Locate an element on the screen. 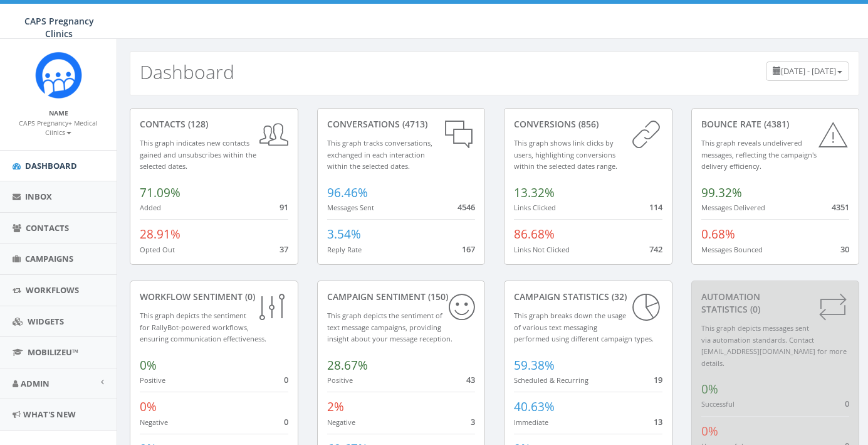  span: 30 is located at coordinates (845, 249).